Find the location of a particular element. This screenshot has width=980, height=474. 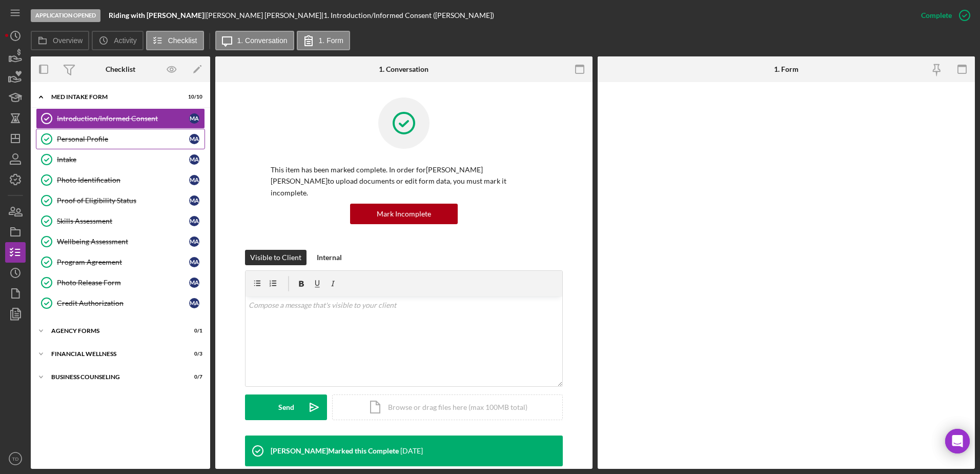

button: Activity is located at coordinates (118, 40).